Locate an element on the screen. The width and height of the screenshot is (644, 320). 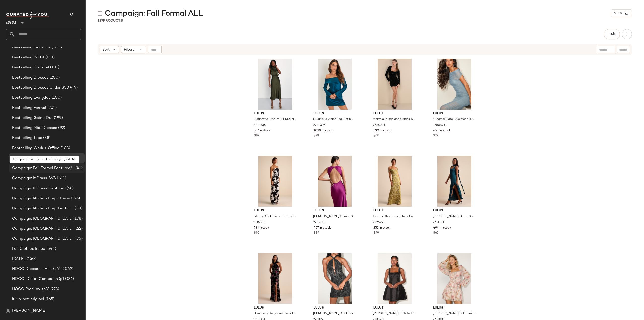
span: 668 in stock is located at coordinates (442, 131).